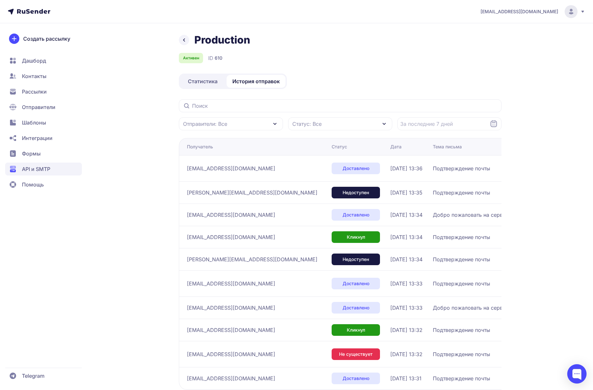 The width and height of the screenshot is (593, 390). What do you see at coordinates (34, 92) in the screenshot?
I see `span: Рассылки` at bounding box center [34, 92].